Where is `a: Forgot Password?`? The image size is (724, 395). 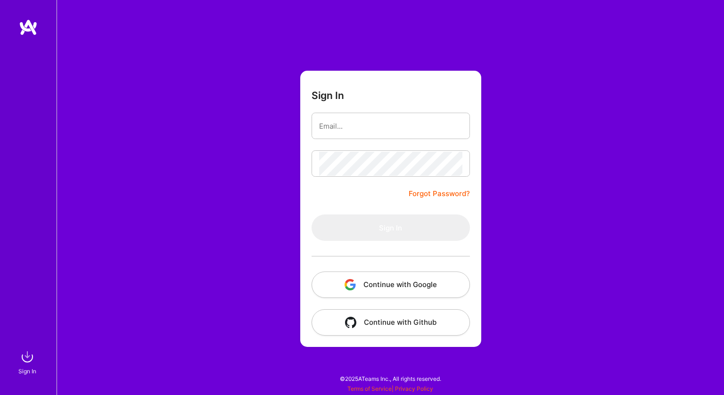 a: Forgot Password? is located at coordinates (439, 194).